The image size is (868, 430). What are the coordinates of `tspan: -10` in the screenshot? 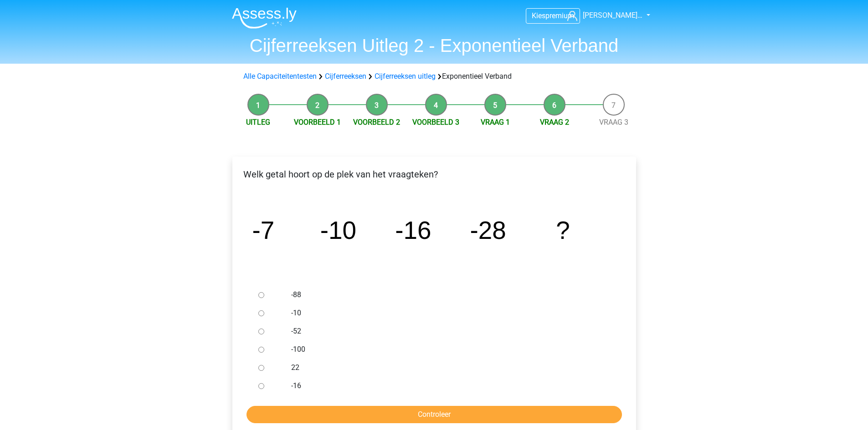 It's located at (338, 231).